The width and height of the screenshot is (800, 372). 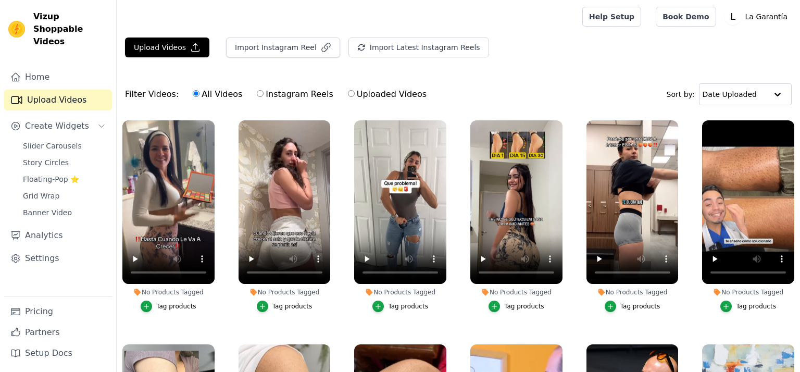 I want to click on a: Banner Video, so click(x=64, y=212).